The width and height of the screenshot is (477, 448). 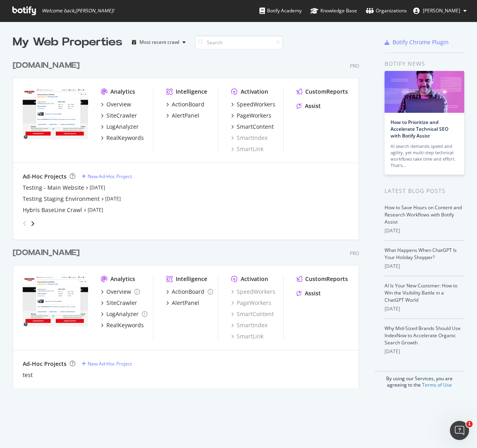 I want to click on button: Most recent crawl, so click(x=159, y=42).